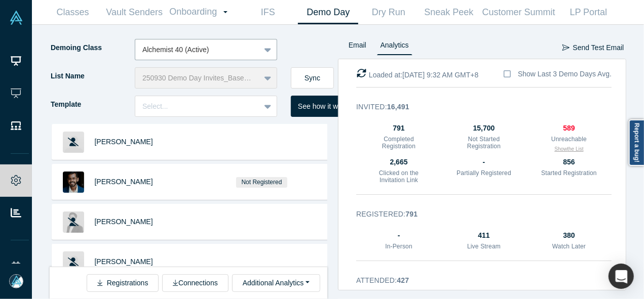  I want to click on label: Template, so click(92, 104).